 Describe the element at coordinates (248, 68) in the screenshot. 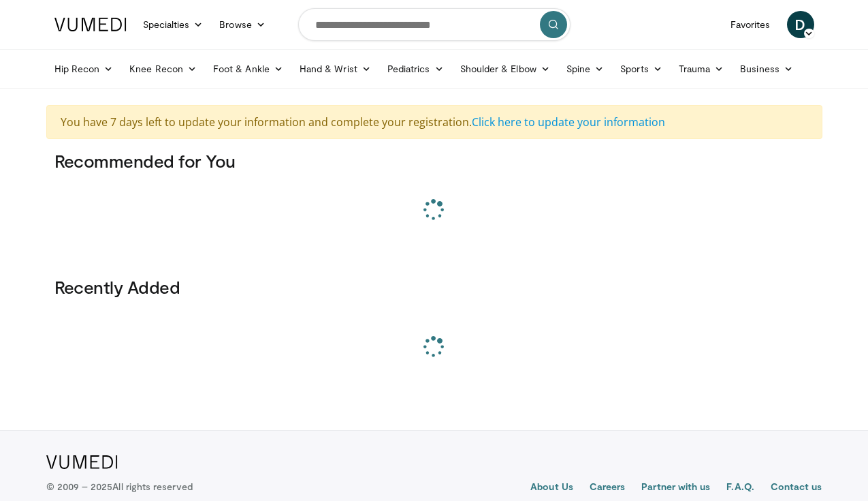

I see `a: Foot & Ankle` at that location.